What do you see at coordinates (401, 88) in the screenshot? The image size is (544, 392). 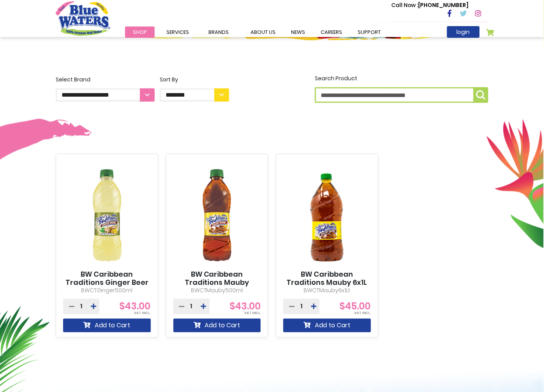 I see `label: Search Product` at bounding box center [401, 88].